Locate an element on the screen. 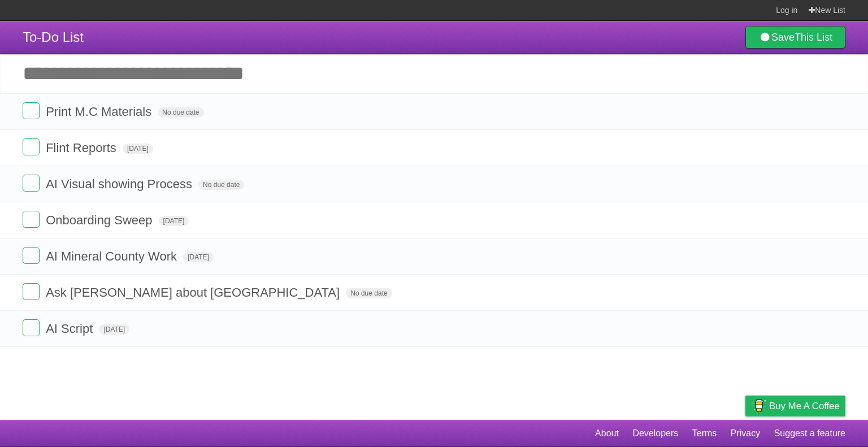 This screenshot has width=868, height=447. a: Terms is located at coordinates (705, 433).